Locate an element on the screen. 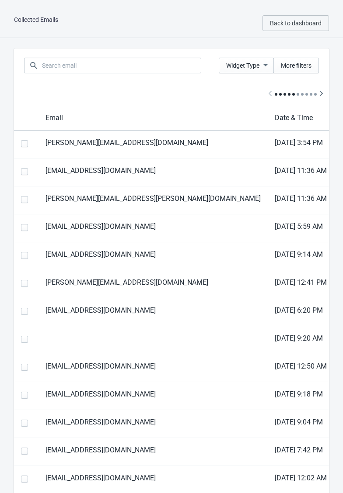 This screenshot has width=343, height=493. button: More filters is located at coordinates (296, 66).